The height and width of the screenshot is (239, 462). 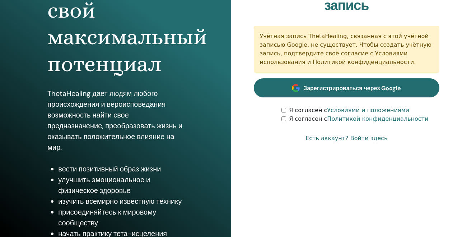 I want to click on font: улучшить эмоциональное и физическое здоровье, so click(x=104, y=185).